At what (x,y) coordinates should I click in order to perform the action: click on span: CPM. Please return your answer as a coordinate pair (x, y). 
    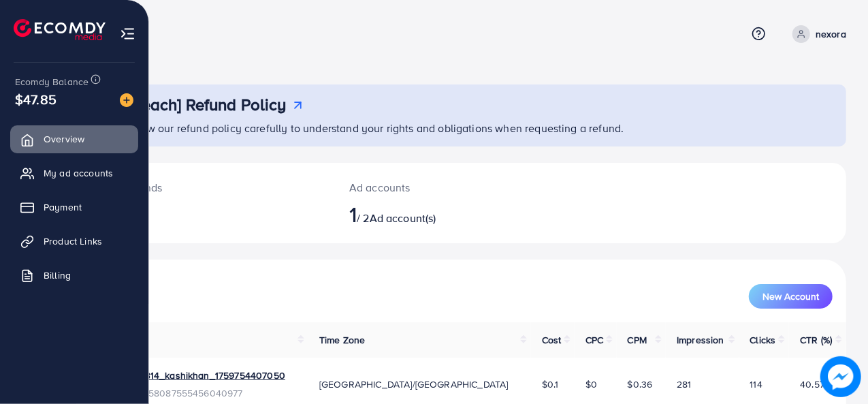
    Looking at the image, I should click on (637, 340).